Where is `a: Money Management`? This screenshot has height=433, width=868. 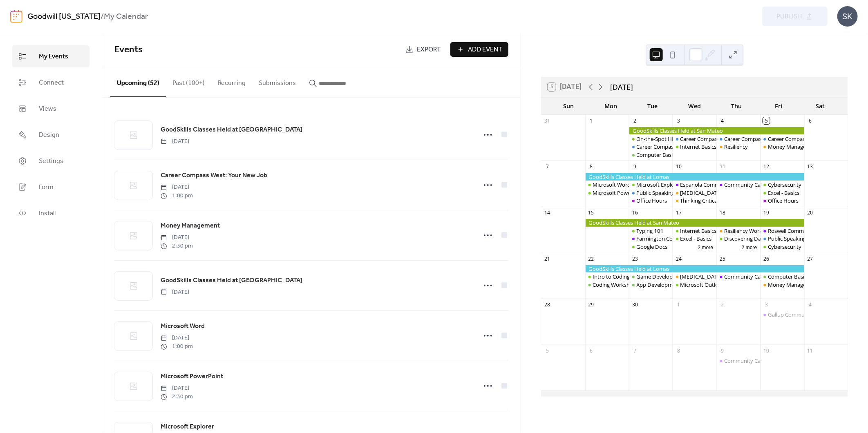 a: Money Management is located at coordinates (190, 226).